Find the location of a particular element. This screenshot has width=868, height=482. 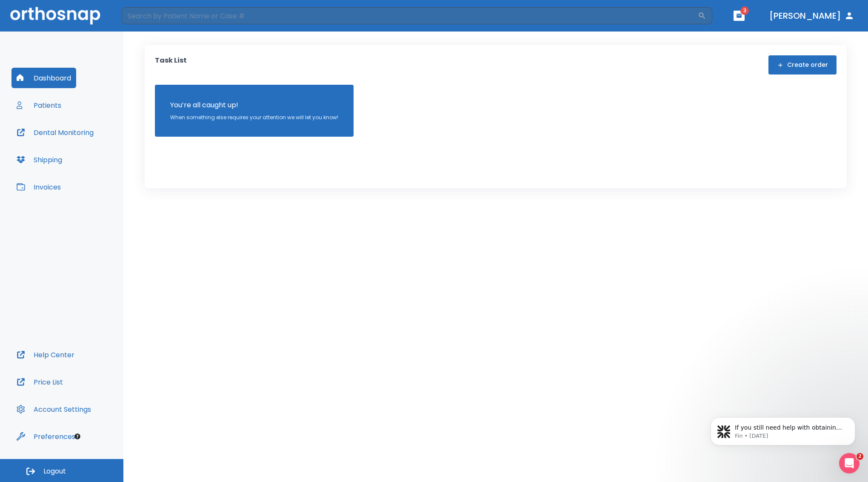

p: Message from Fin, sent 1w ago is located at coordinates (92, 37).